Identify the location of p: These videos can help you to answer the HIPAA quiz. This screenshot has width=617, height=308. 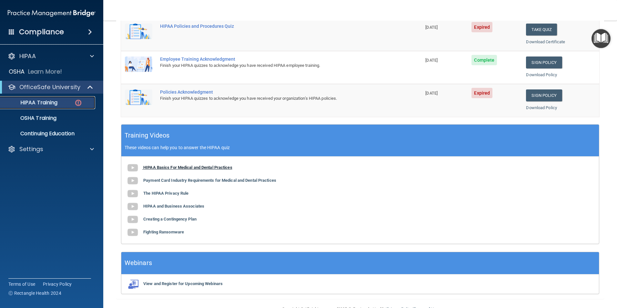
(360, 147).